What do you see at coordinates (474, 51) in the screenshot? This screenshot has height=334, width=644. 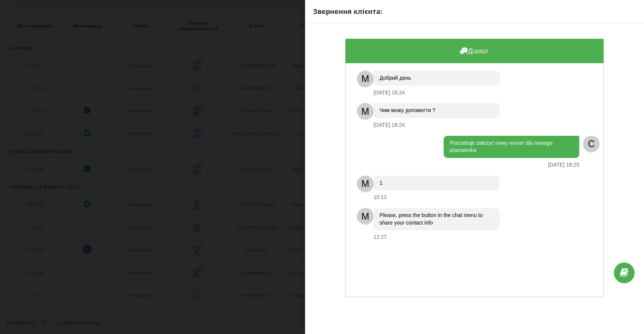 I see `div: Діалог` at bounding box center [474, 51].